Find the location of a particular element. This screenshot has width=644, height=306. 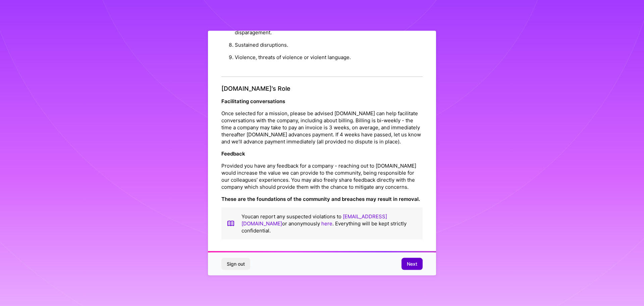

a: here is located at coordinates (327, 223).